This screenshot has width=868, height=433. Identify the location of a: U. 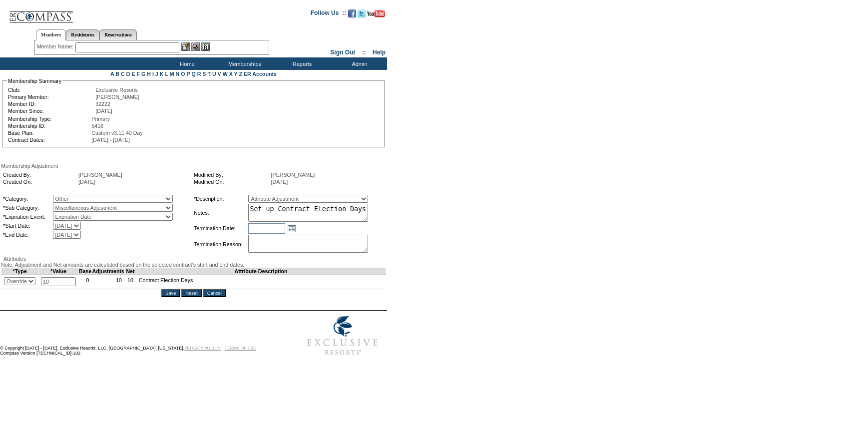
(214, 74).